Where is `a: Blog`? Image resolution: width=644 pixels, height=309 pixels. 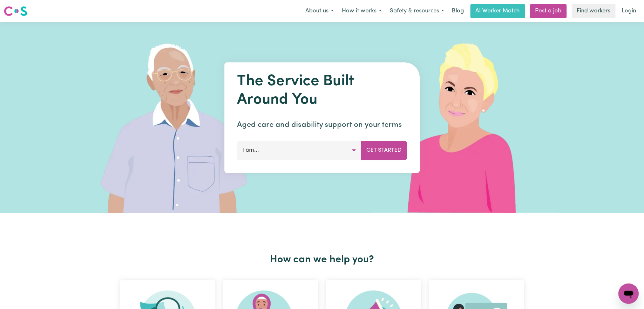 a: Blog is located at coordinates (458, 11).